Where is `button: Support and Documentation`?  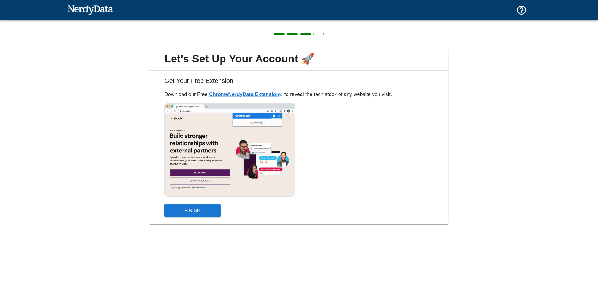 button: Support and Documentation is located at coordinates (521, 10).